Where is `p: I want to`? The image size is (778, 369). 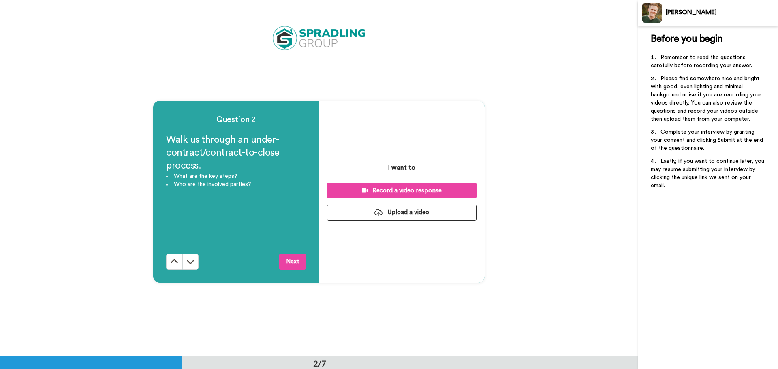 p: I want to is located at coordinates (401, 168).